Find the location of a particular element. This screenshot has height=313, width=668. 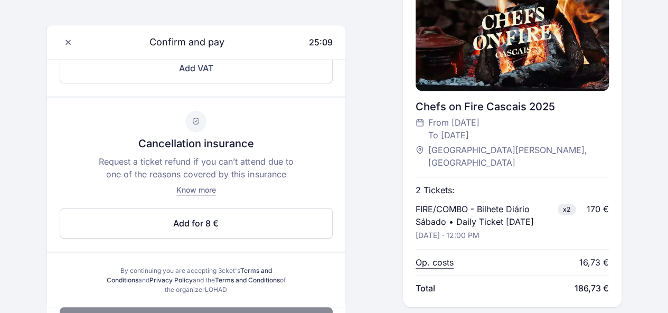

span: Know more is located at coordinates (196, 189).